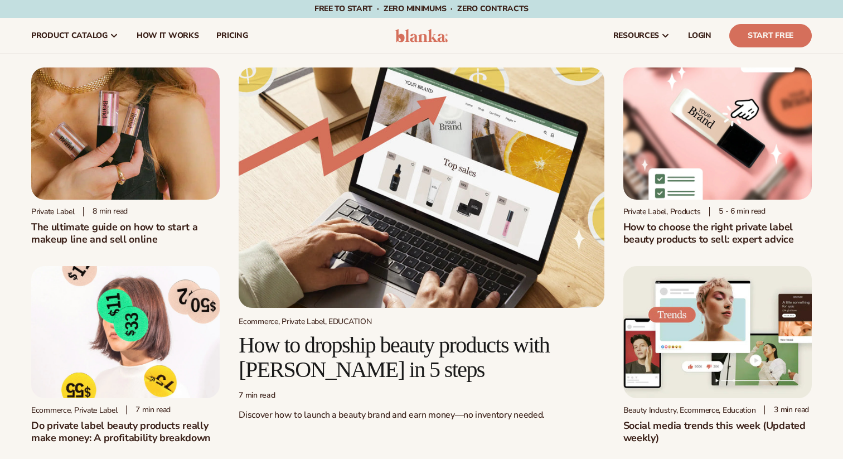 This screenshot has width=843, height=459. What do you see at coordinates (717, 354) in the screenshot?
I see `a: Social media trends this week (Updated weekly) Beauty Industry, Ecommerce, Education 3 min readSo...` at bounding box center [717, 354].